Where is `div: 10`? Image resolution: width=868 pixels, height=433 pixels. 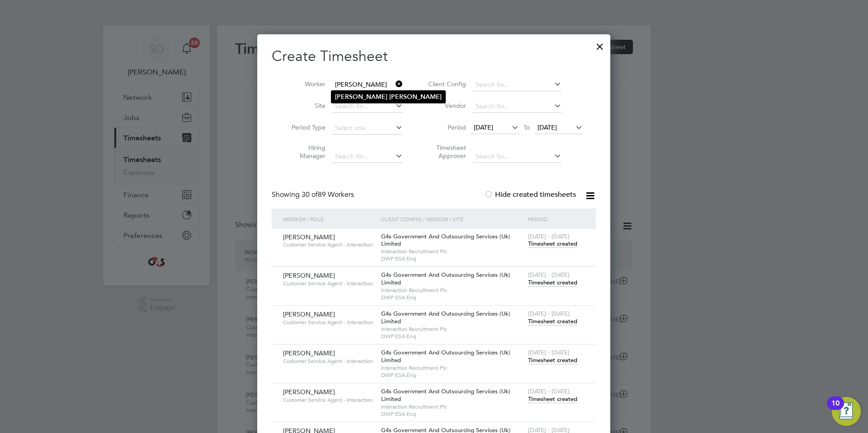
div: 10 is located at coordinates (835, 410).